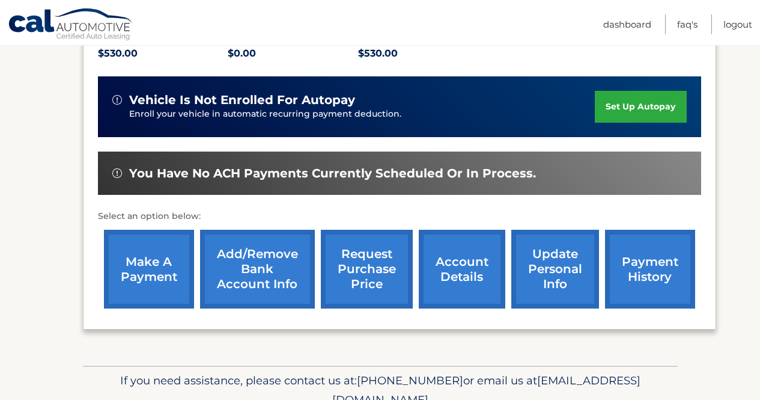 The image size is (760, 400). Describe the element at coordinates (462, 269) in the screenshot. I see `a: account details` at that location.